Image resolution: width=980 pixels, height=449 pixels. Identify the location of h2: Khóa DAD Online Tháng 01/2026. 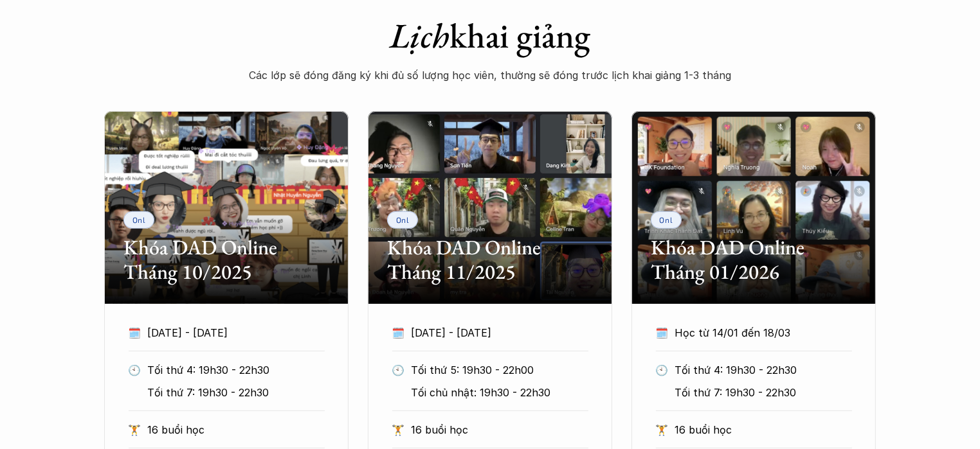
(754, 260).